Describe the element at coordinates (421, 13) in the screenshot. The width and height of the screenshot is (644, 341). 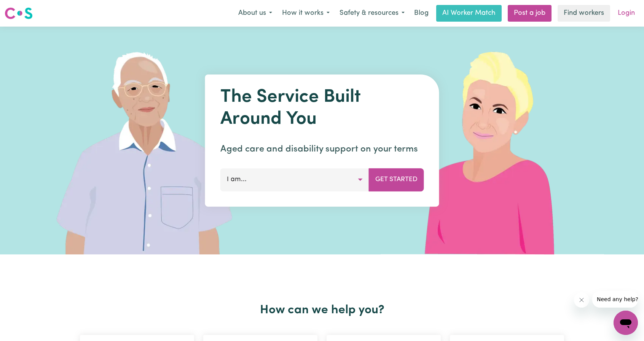
I see `a: Blog` at that location.